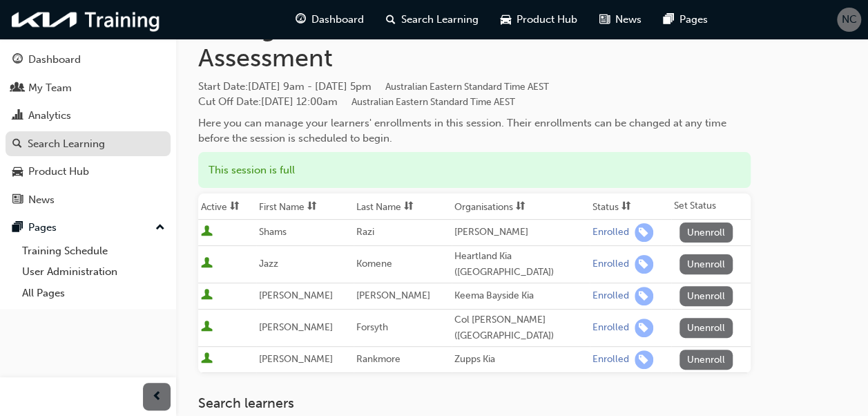  Describe the element at coordinates (440, 19) in the screenshot. I see `span: Search Learning` at that location.